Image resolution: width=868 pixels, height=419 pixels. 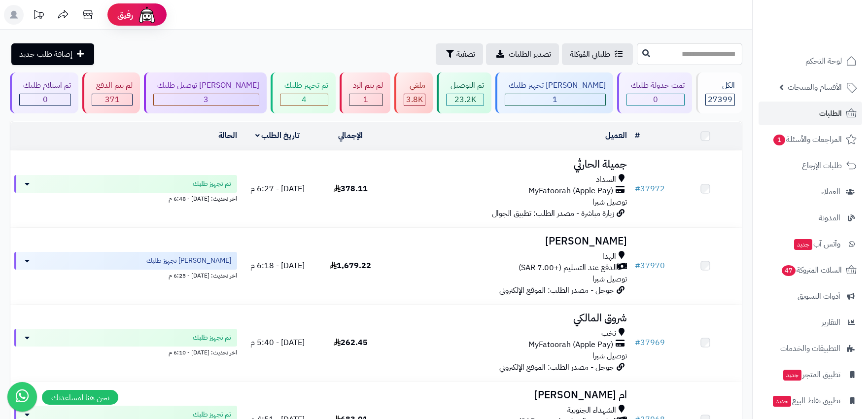 I want to click on span: السداد, so click(x=606, y=179).